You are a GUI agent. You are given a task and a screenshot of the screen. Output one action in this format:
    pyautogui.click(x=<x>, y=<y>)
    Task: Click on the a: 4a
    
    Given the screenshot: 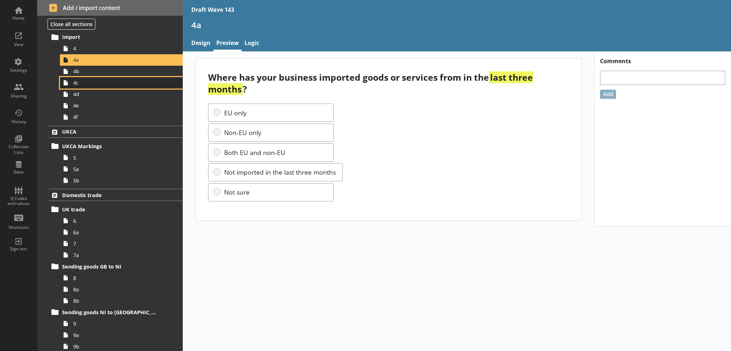 What is the action you would take?
    pyautogui.click(x=121, y=60)
    